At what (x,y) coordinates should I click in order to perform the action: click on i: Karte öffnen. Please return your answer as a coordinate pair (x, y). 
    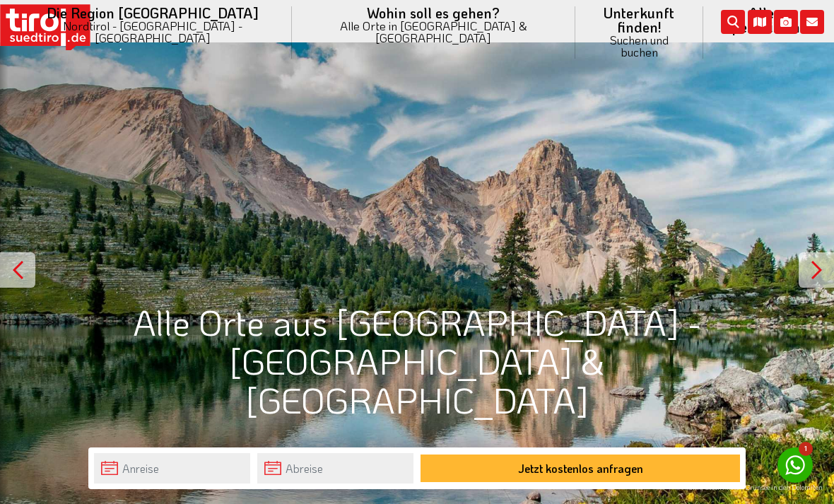
    Looking at the image, I should click on (760, 22).